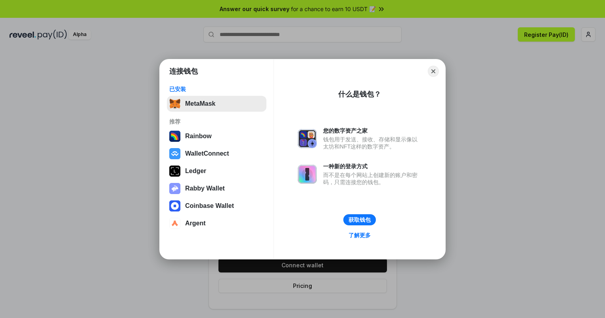 This screenshot has width=605, height=318. What do you see at coordinates (205, 189) in the screenshot?
I see `div: Rabby Wallet` at bounding box center [205, 189].